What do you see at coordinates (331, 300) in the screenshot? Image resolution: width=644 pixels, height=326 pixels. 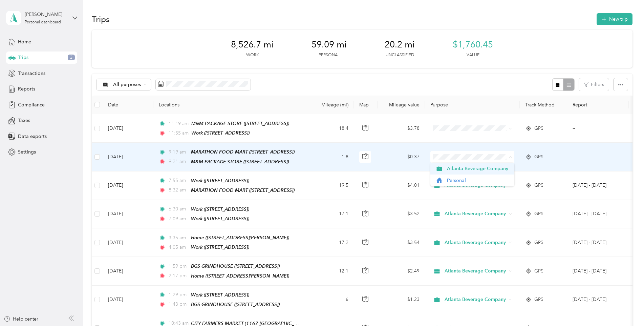 I see `td: 6` at bounding box center [331, 300].